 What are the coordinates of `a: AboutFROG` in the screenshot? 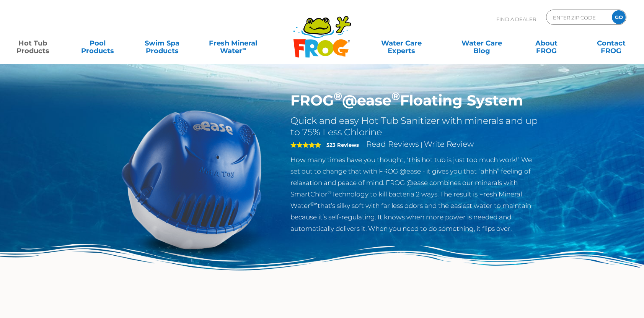 It's located at (546, 43).